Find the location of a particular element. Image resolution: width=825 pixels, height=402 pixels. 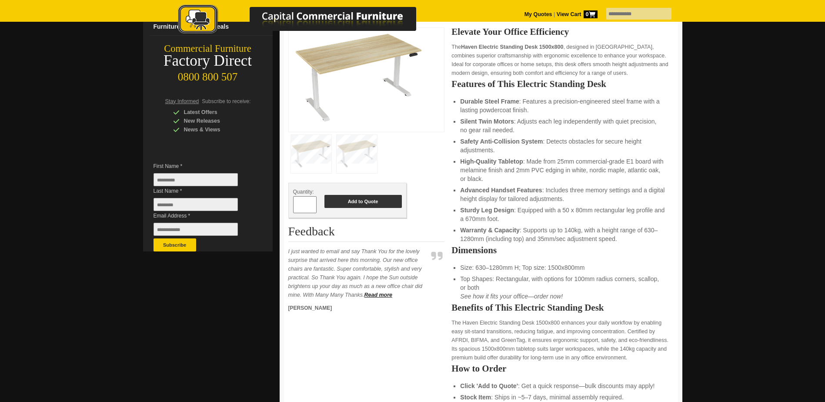

a: Read more is located at coordinates (378, 295).